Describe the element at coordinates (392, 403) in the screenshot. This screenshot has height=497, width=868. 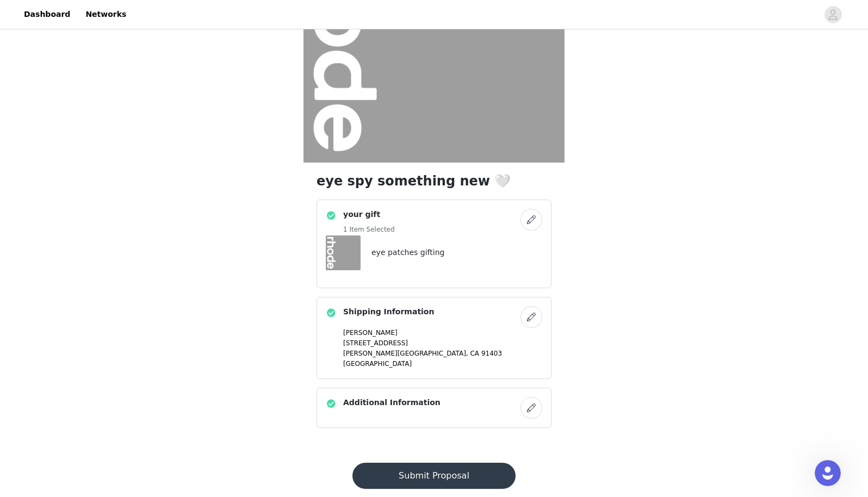
I see `h4: Additional Information` at that location.